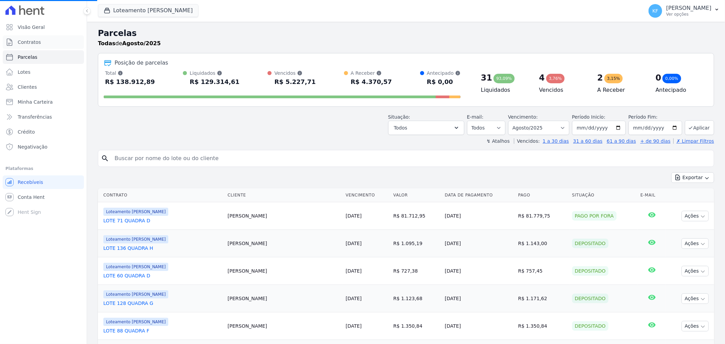 Image resolution: width=725 pixels, height=344 pixels. What do you see at coordinates (594, 216) in the screenshot?
I see `div: Pago por fora` at bounding box center [594, 216].